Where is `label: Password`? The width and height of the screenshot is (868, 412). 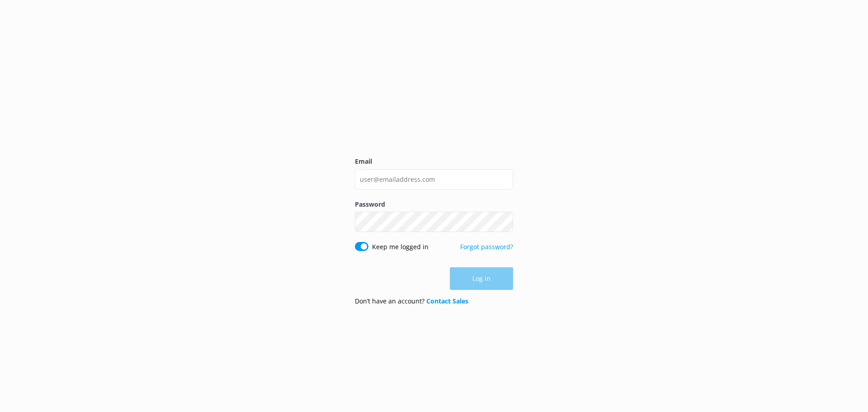 label: Password is located at coordinates (434, 204).